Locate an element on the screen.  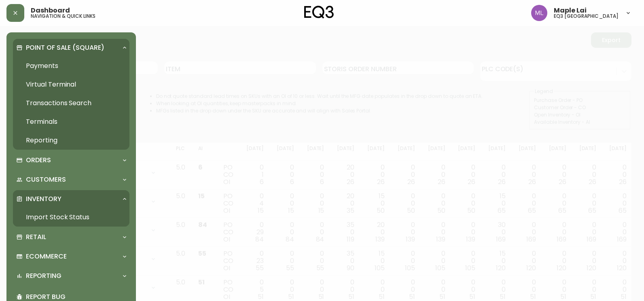
img: logo is located at coordinates (319, 12).